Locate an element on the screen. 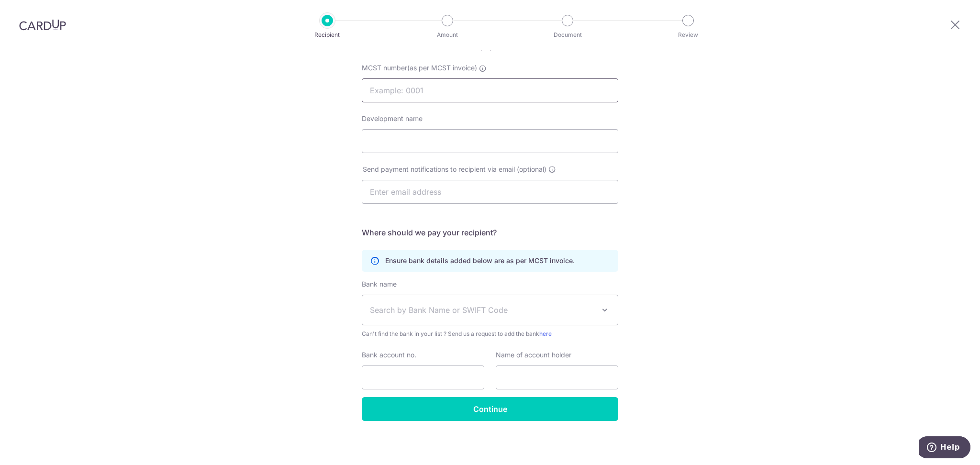 Image resolution: width=980 pixels, height=465 pixels. input: Enter email address is located at coordinates (490, 192).